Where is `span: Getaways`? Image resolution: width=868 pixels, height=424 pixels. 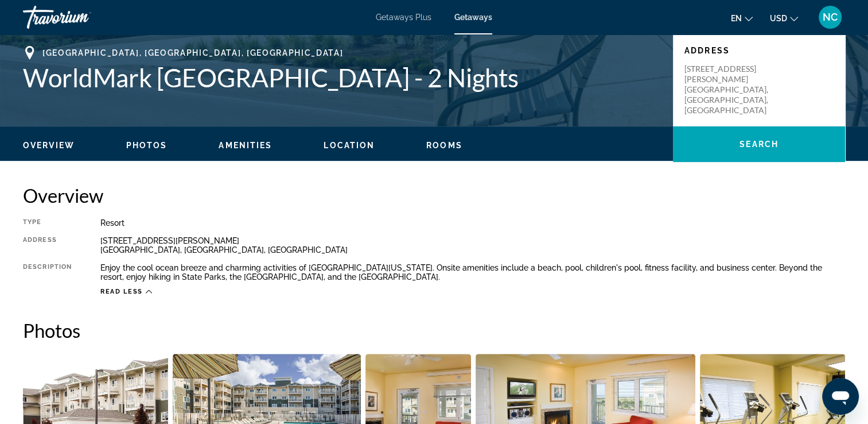
span: Getaways is located at coordinates (473, 17).